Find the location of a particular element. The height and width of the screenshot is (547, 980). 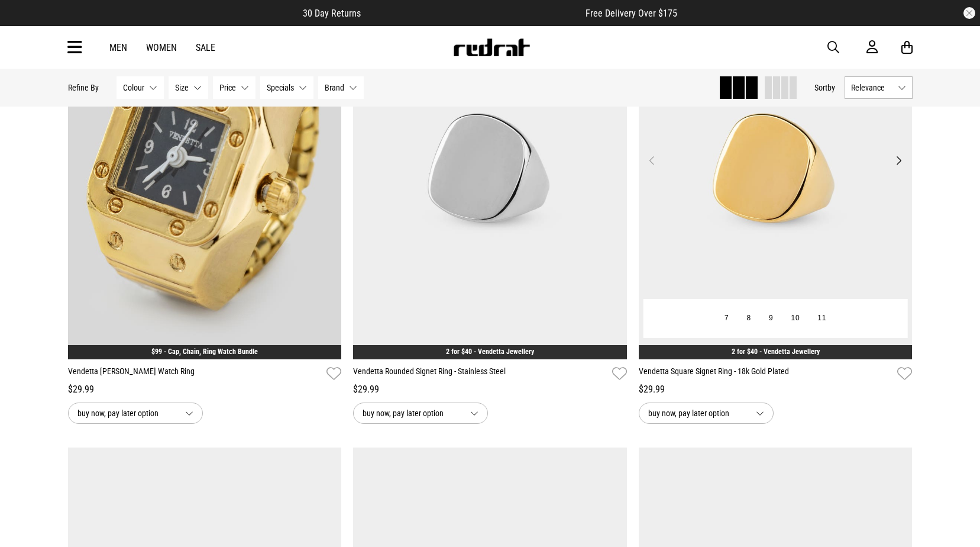

span: Relevance is located at coordinates (872, 87).